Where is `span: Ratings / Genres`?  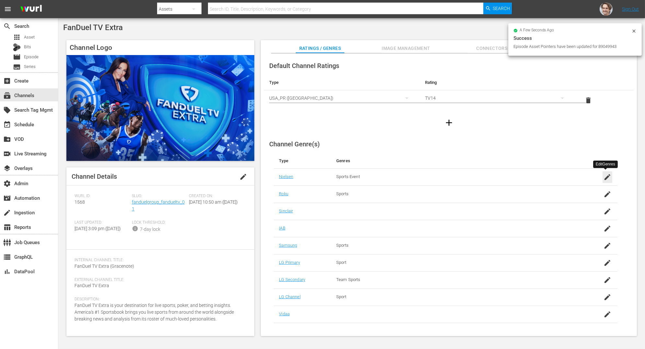
span: Ratings / Genres is located at coordinates (320, 48).